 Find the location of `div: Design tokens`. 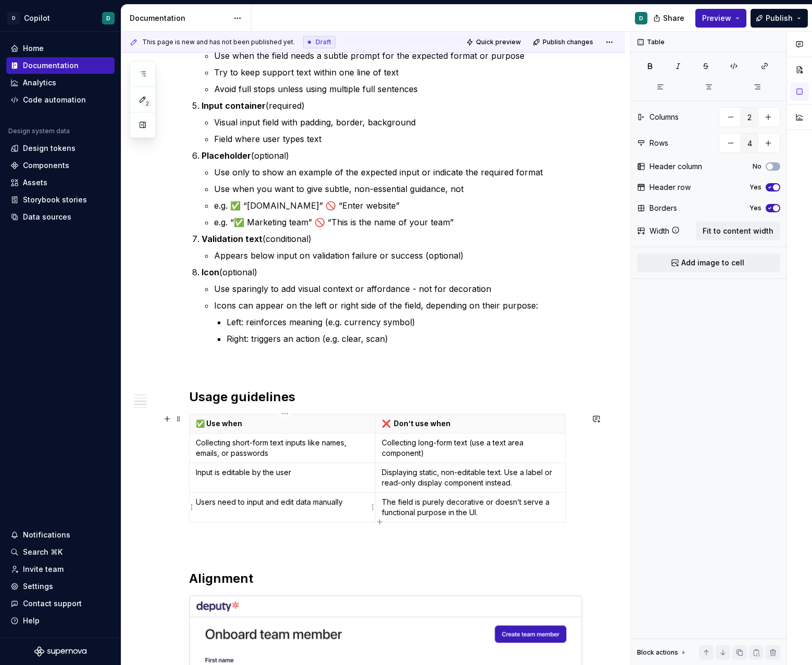

div: Design tokens is located at coordinates (49, 148).